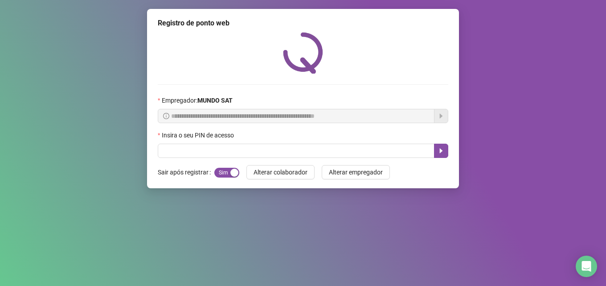 Image resolution: width=606 pixels, height=286 pixels. Describe the element at coordinates (166, 116) in the screenshot. I see `span: info-circle` at that location.